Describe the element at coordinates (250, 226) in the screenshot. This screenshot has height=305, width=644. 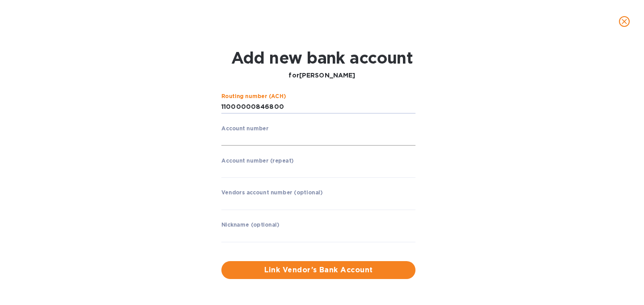
I see `label: Nickname (optional)` at that location.